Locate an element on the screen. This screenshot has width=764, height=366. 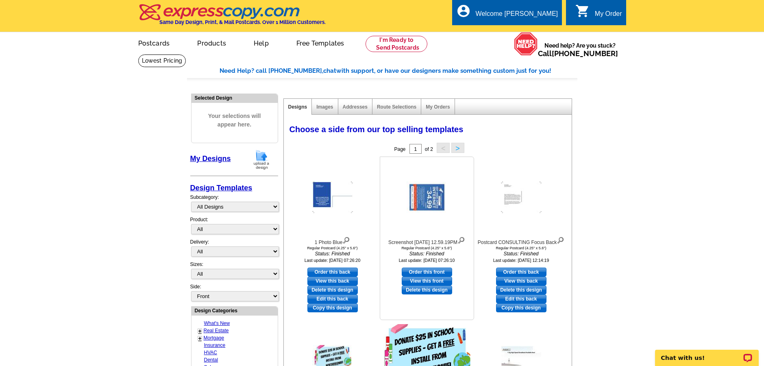
a: Same Day Design, Print, & Mail Postcards. Over 1 Million Customers. is located at coordinates (232, 17).